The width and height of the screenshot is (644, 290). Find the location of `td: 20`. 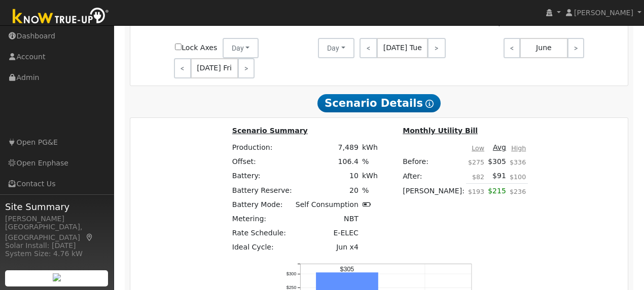

td: 20 is located at coordinates (327, 191).